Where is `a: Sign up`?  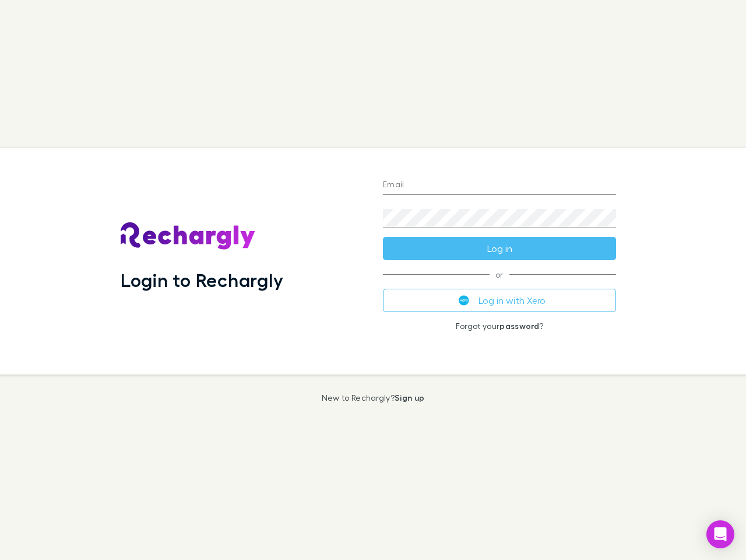 a: Sign up is located at coordinates (409, 397).